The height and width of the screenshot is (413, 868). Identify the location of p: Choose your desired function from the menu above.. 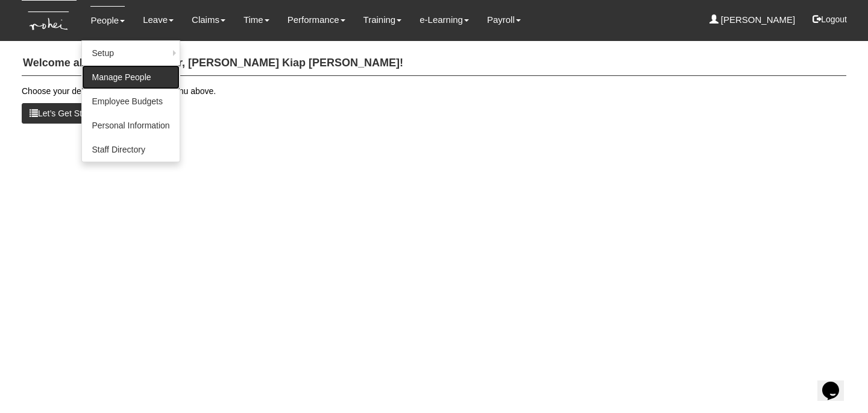
(434, 91).